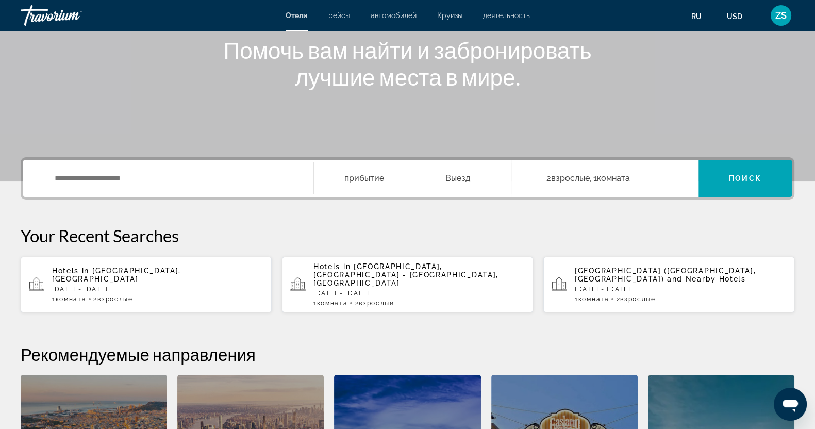 This screenshot has height=429, width=815. What do you see at coordinates (408, 63) in the screenshot?
I see `h1: Помочь вам найти и забронировать лучшие места в мире.` at bounding box center [408, 63].